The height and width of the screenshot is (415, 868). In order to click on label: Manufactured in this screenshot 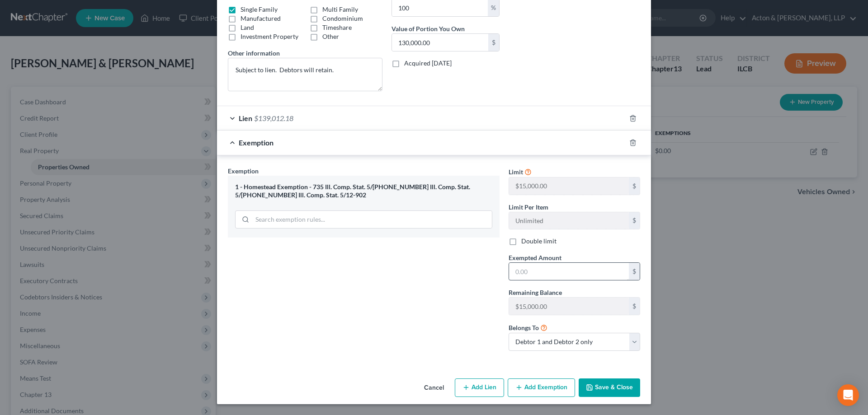, I will do `click(260, 19)`.